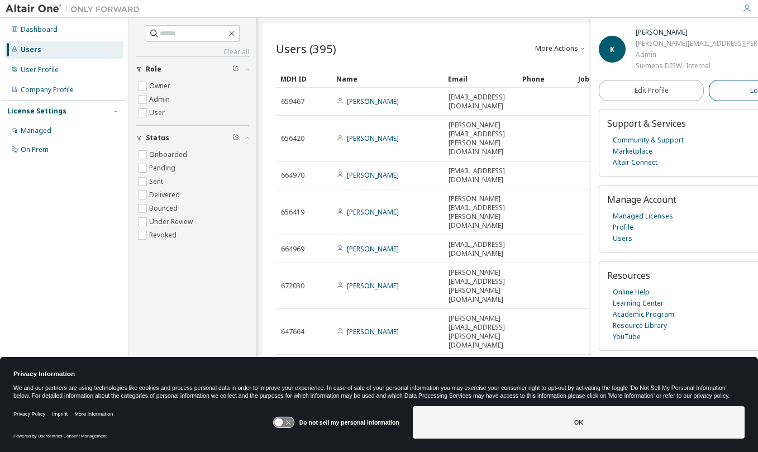 Image resolution: width=758 pixels, height=452 pixels. I want to click on div: Users, so click(31, 50).